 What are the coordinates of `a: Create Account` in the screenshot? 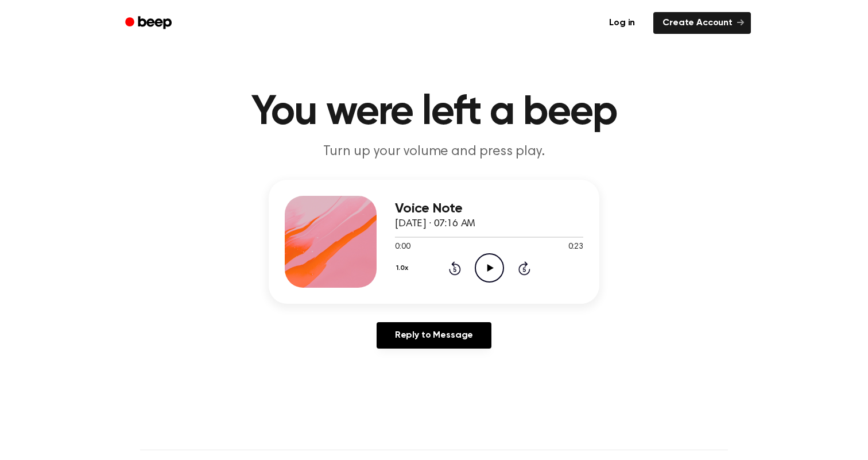 It's located at (702, 23).